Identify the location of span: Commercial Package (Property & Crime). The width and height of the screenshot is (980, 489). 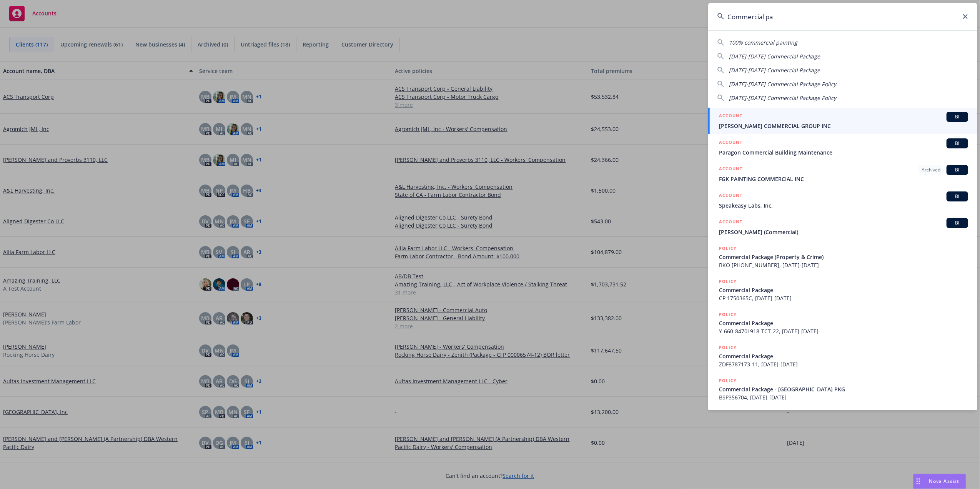
(844, 257).